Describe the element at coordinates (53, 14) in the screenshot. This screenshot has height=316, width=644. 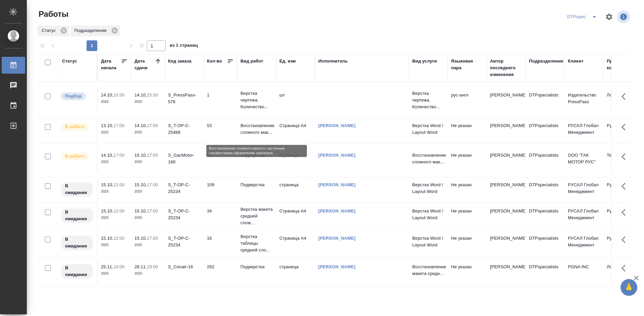
I see `span: Работы` at that location.